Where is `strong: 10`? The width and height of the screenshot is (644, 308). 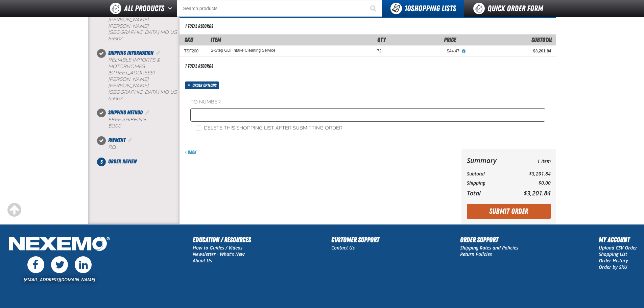 strong: 10 is located at coordinates (407, 9).